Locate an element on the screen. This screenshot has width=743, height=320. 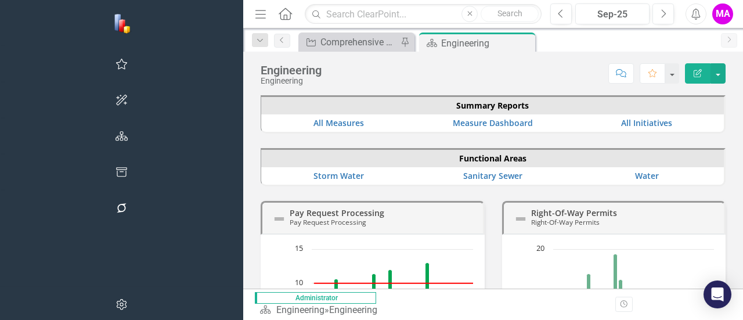
a: Sanitary Sewer is located at coordinates (493, 175).